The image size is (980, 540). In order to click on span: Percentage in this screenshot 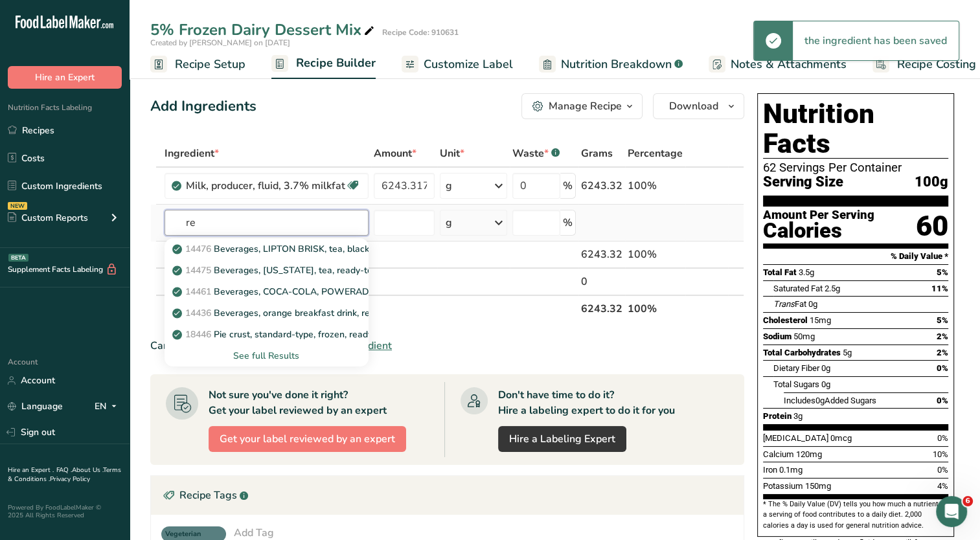, I will do `click(655, 154)`.